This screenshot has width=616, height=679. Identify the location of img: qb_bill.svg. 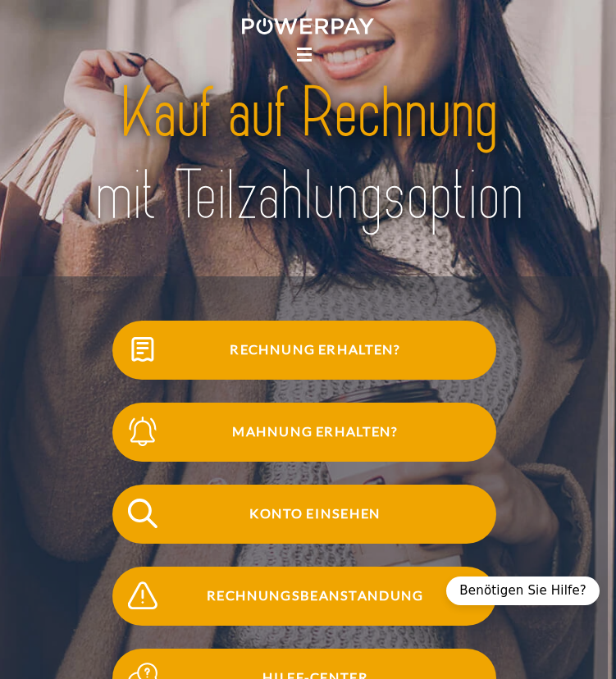
(142, 349).